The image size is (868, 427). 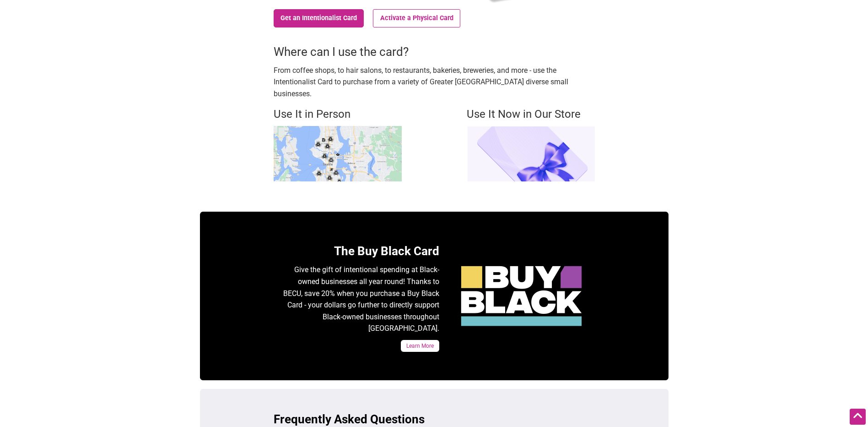 What do you see at coordinates (361, 299) in the screenshot?
I see `p: Give the gift of intentional spending at Black-owned businesses all year round! Thanks to BECU, s...` at bounding box center [361, 299].